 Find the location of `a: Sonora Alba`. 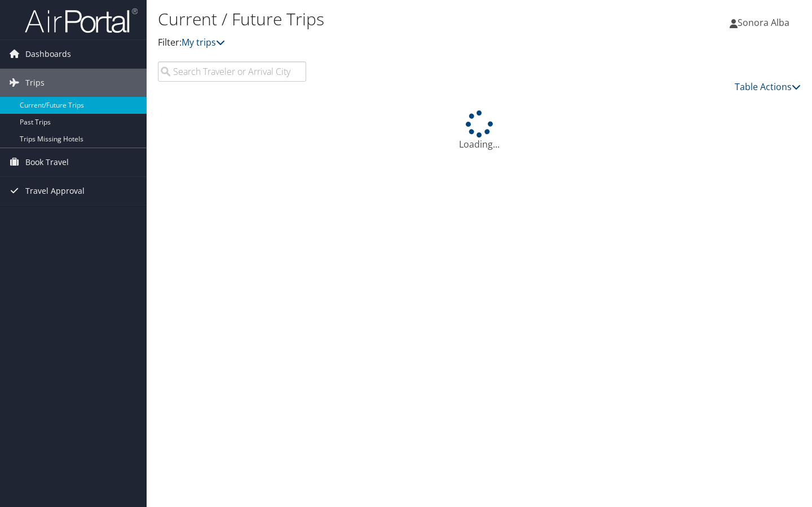

a: Sonora Alba is located at coordinates (765, 23).